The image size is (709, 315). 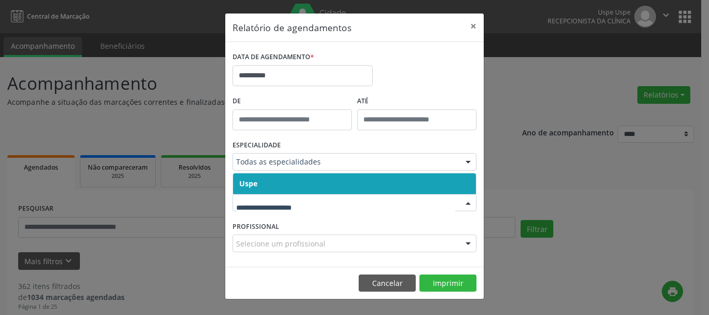 What do you see at coordinates (273, 57) in the screenshot?
I see `label: DATA DE AGENDAMENTO` at bounding box center [273, 57].